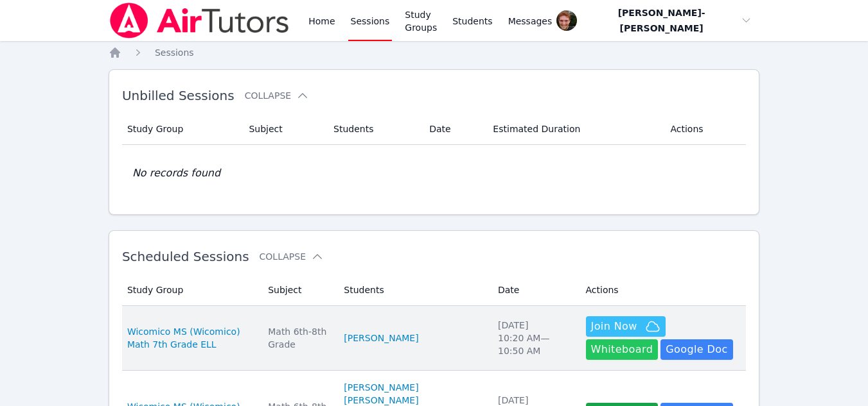  I want to click on span: Messages, so click(530, 21).